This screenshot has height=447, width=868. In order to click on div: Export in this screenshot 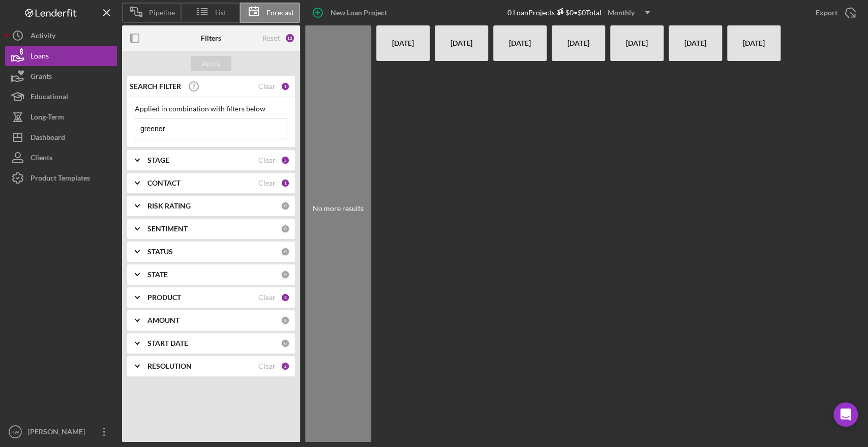, I will do `click(826, 12)`.